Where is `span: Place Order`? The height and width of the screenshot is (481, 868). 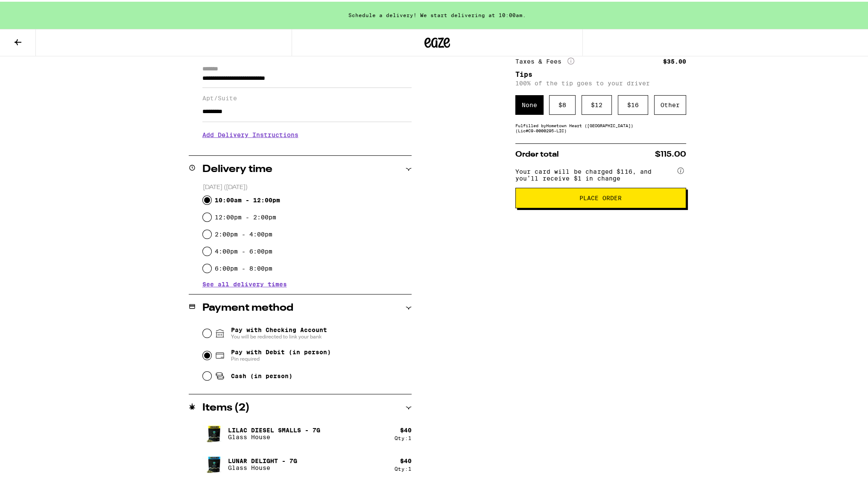 span: Place Order is located at coordinates (601, 197).